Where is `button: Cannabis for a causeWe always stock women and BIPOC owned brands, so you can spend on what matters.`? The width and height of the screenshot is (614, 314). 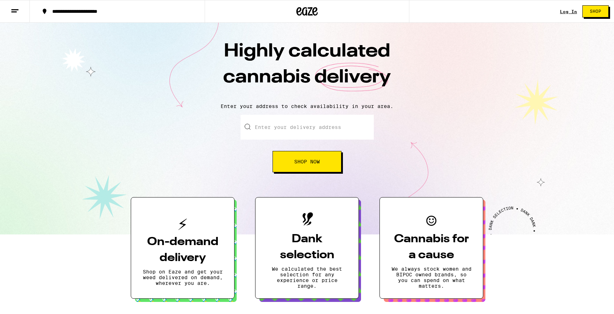 button: Cannabis for a causeWe always stock women and BIPOC owned brands, so you can spend on what matters. is located at coordinates (431, 248).